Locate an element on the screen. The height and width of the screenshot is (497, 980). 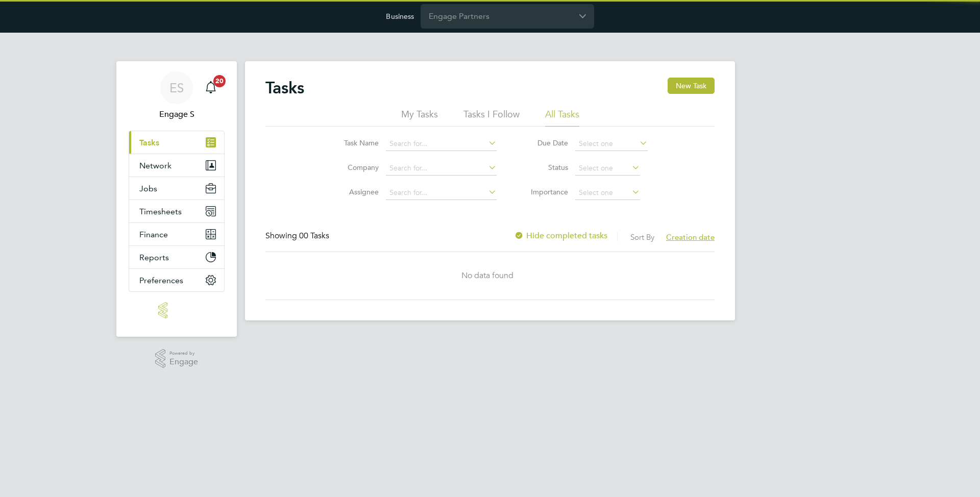
button: New Task is located at coordinates (691, 86).